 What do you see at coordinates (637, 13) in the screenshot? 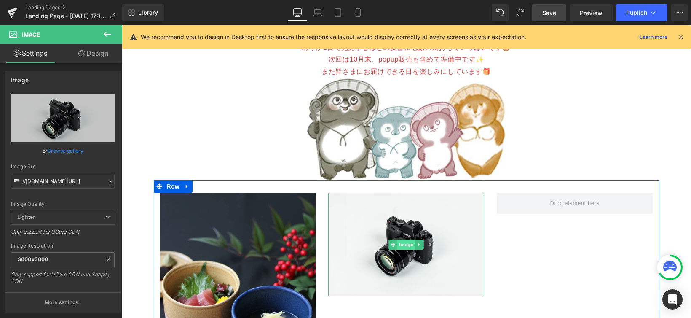
I see `span: Publish` at bounding box center [637, 13].